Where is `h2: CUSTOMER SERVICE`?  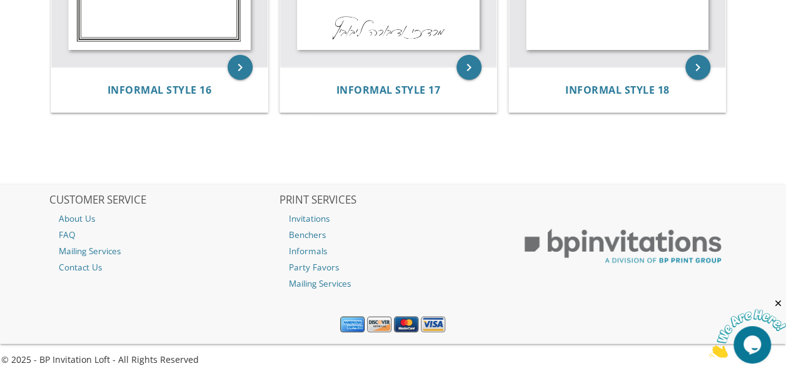 h2: CUSTOMER SERVICE is located at coordinates (163, 201).